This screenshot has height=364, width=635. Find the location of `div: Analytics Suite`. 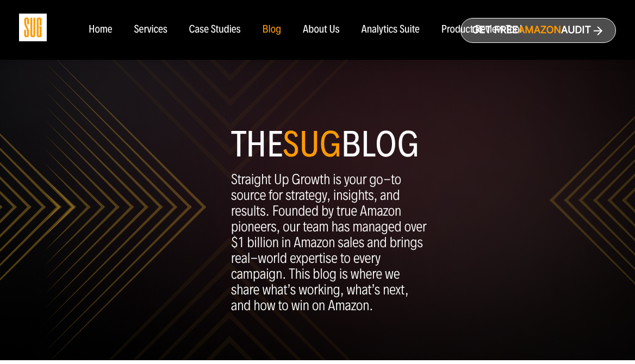

div: Analytics Suite is located at coordinates (390, 30).